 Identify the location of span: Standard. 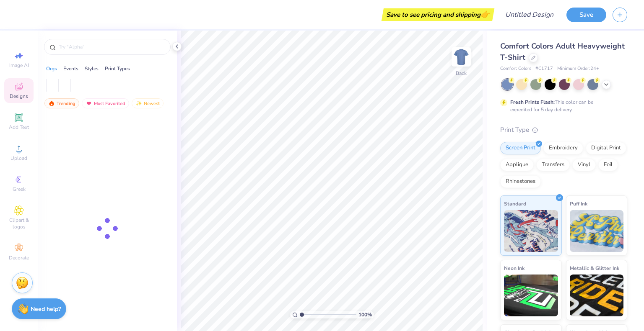
(514, 204).